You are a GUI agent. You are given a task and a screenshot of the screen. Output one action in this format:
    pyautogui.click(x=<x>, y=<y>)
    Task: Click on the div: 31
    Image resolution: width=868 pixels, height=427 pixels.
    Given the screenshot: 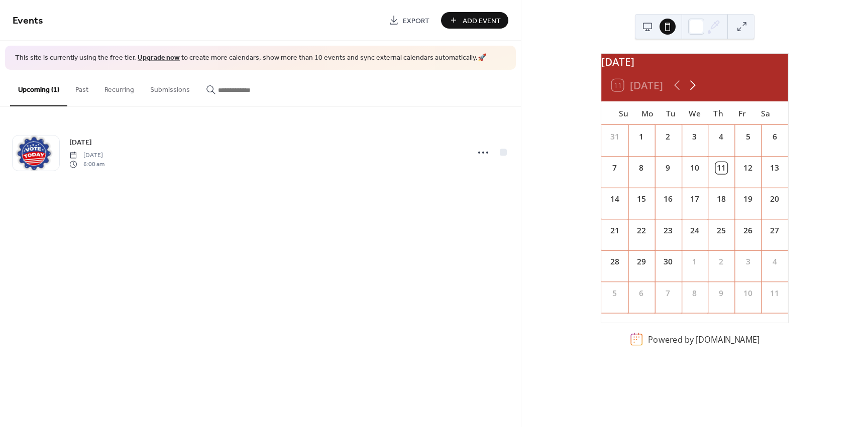 What is the action you would take?
    pyautogui.click(x=614, y=136)
    